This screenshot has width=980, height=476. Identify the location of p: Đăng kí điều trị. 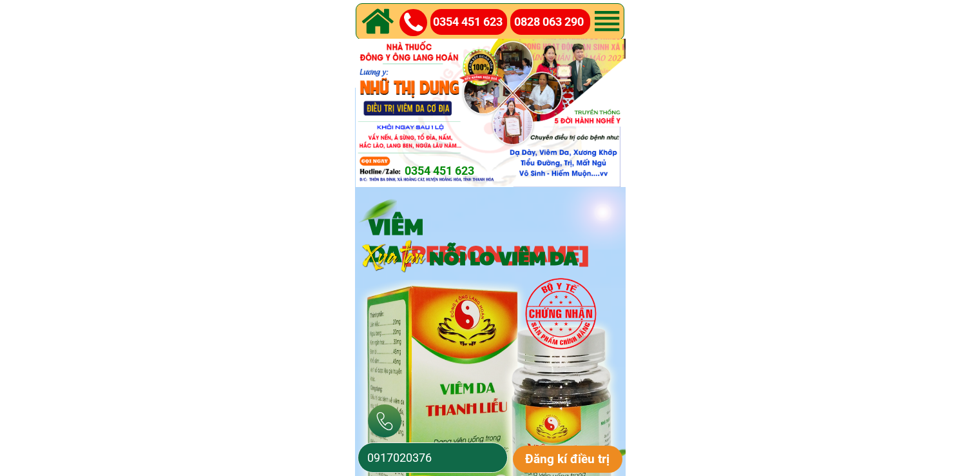
(568, 460).